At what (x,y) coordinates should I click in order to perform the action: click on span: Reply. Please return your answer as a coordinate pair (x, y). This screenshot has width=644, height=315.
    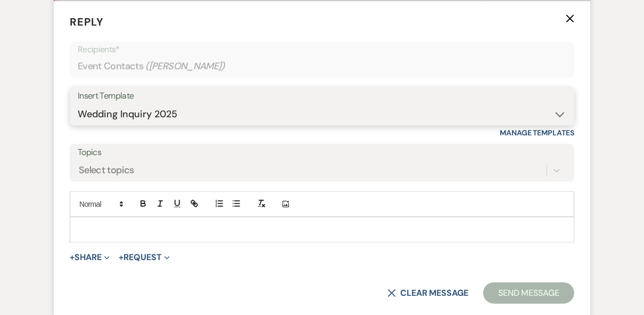
    Looking at the image, I should click on (87, 22).